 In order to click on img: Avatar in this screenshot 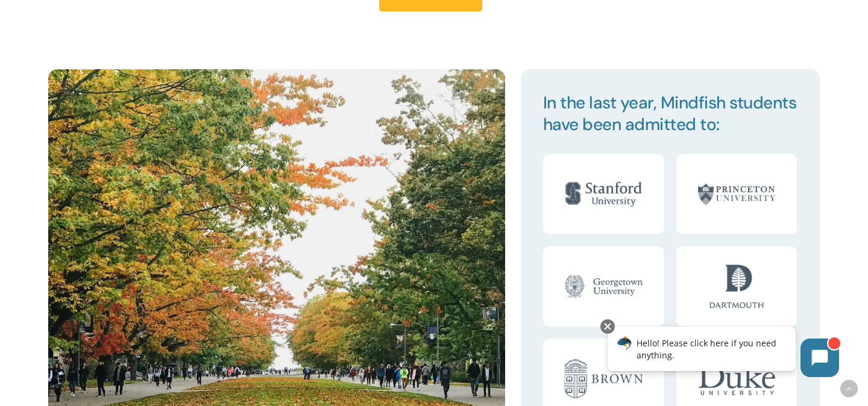, I will do `click(29, 26)`.